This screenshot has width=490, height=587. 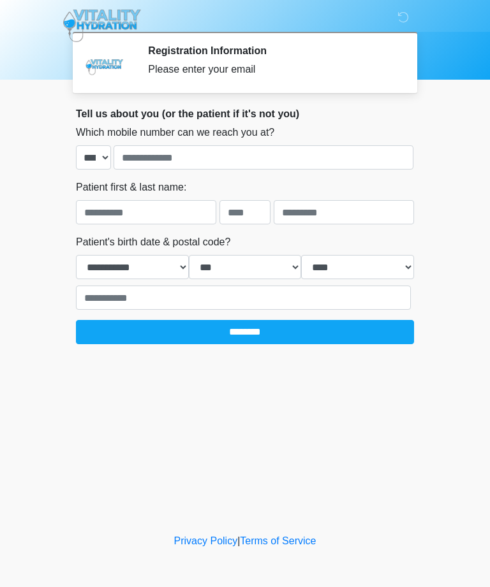 What do you see at coordinates (105, 64) in the screenshot?
I see `img: Agent Avatar` at bounding box center [105, 64].